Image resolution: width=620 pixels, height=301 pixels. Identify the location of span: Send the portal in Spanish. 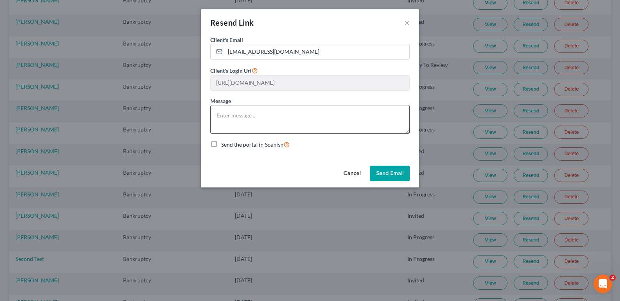
(252, 144).